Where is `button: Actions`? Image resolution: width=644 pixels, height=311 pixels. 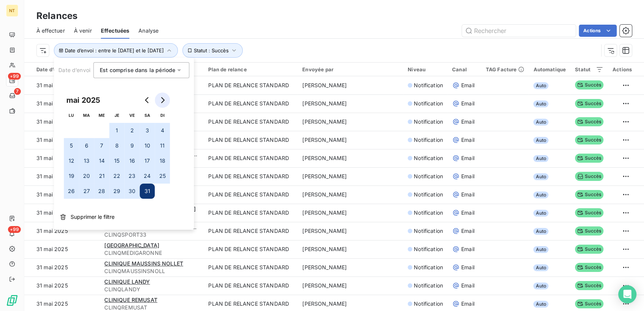 button: Actions is located at coordinates (598, 31).